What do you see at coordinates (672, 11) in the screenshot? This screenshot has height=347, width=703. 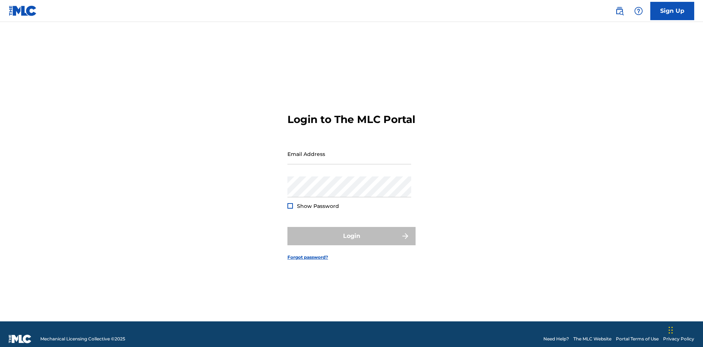 I see `a: Sign Up` at bounding box center [672, 11].